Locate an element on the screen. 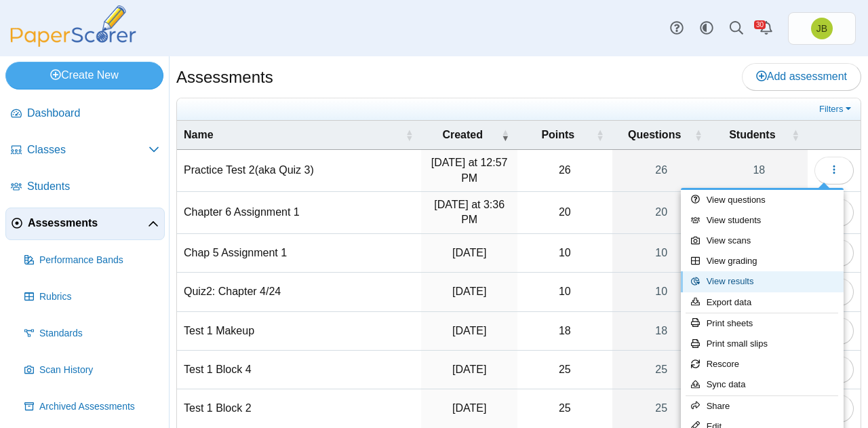 The width and height of the screenshot is (868, 428). time: Aug 19, 2025 at 9:45 PM is located at coordinates (470, 369).